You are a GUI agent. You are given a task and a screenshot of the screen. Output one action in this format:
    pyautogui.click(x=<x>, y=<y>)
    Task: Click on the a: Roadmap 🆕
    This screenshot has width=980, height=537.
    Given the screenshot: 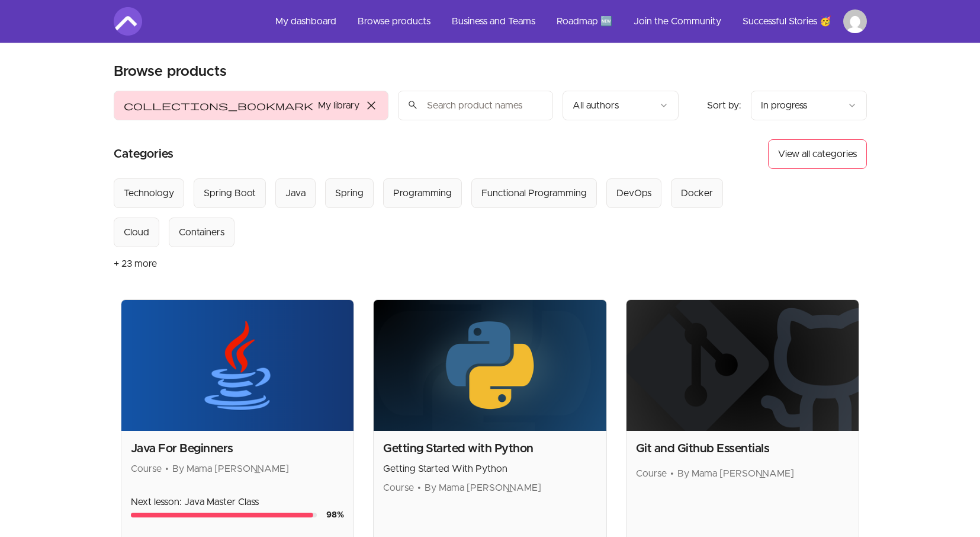 What is the action you would take?
    pyautogui.click(x=584, y=21)
    